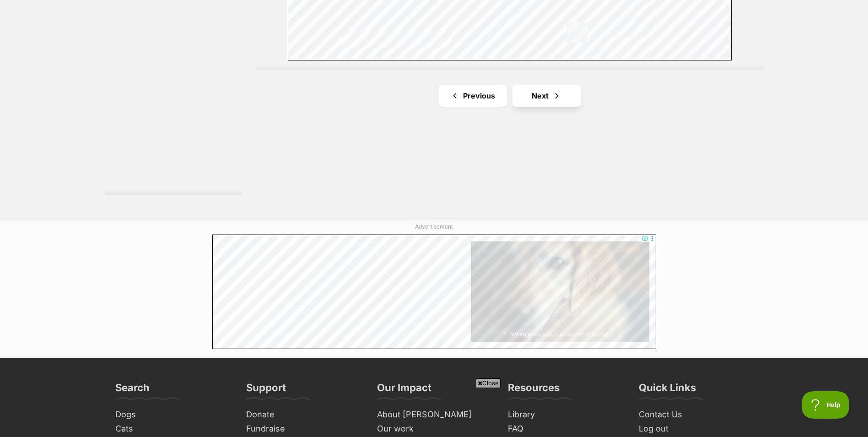  What do you see at coordinates (266, 390) in the screenshot?
I see `h3: Support` at bounding box center [266, 390].